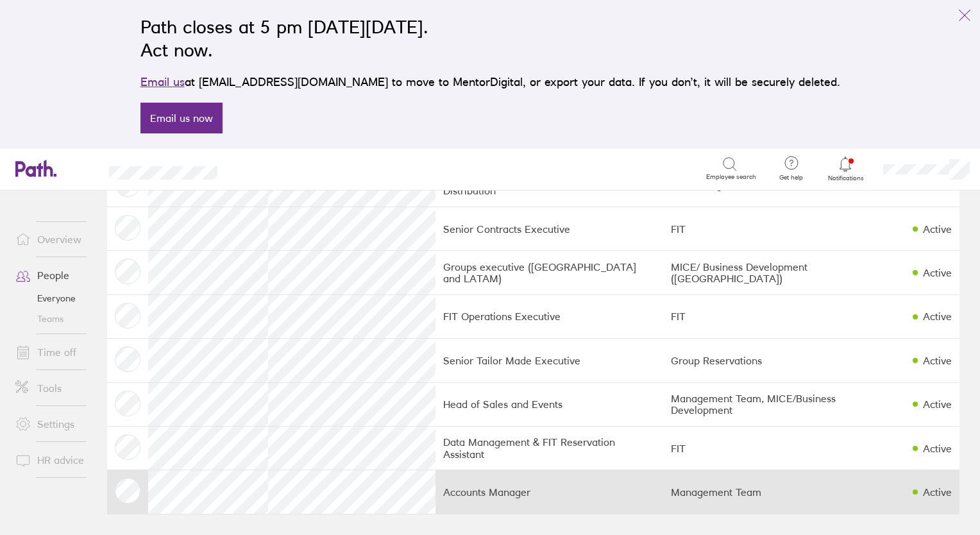  Describe the element at coordinates (56, 275) in the screenshot. I see `a: People` at that location.